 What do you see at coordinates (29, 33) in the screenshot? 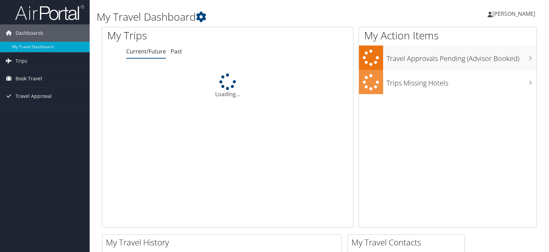
I see `span: Dashboards` at bounding box center [29, 33].